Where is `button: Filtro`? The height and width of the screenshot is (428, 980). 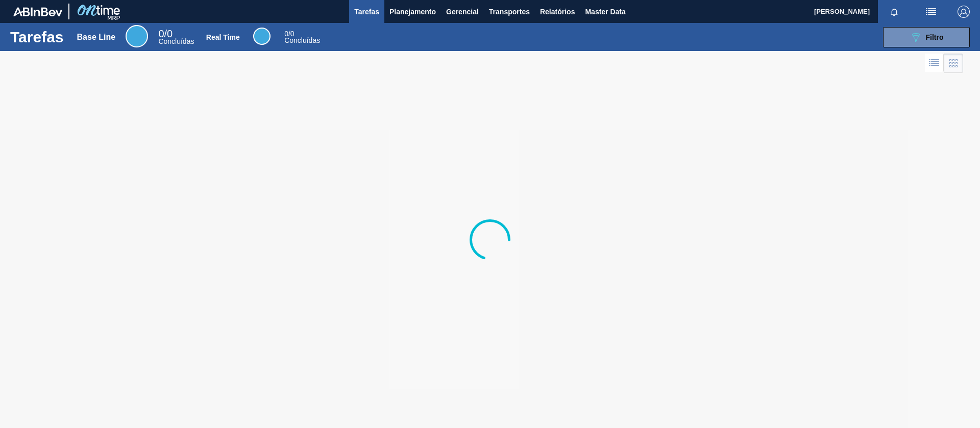 button: Filtro is located at coordinates (926, 38).